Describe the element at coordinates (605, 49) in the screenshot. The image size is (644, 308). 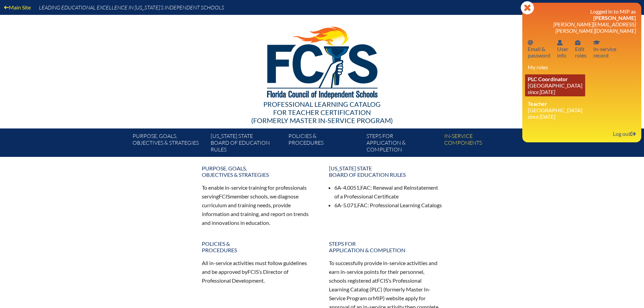
I see `a: In-service recordIn-servicerecord` at that location.